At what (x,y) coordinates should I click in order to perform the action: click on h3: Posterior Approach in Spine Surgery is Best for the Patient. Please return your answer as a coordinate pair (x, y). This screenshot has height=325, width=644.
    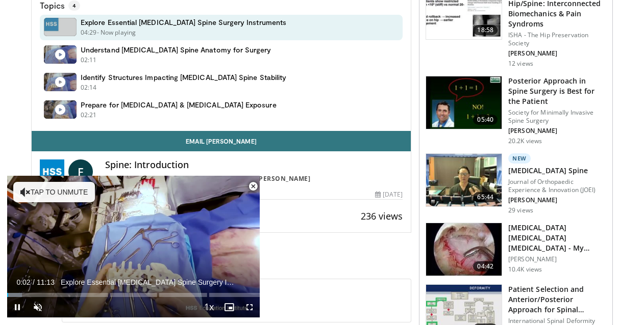
    Looking at the image, I should click on (557, 91).